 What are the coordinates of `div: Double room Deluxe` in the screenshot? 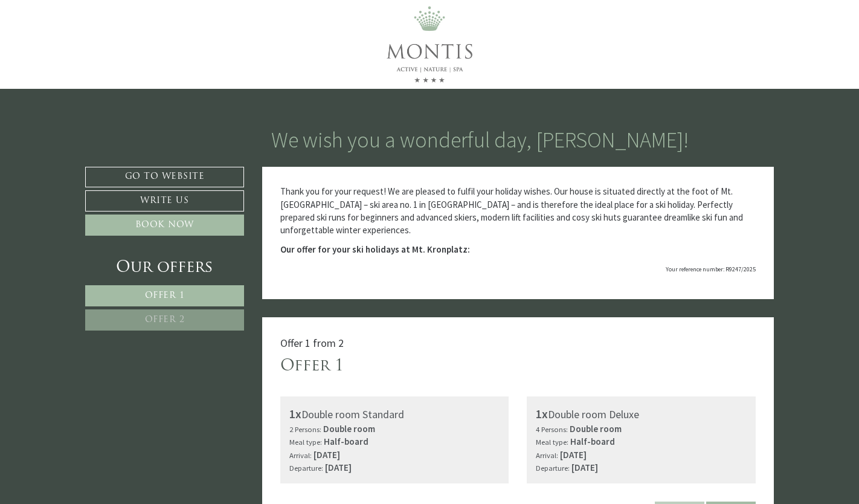 It's located at (641, 414).